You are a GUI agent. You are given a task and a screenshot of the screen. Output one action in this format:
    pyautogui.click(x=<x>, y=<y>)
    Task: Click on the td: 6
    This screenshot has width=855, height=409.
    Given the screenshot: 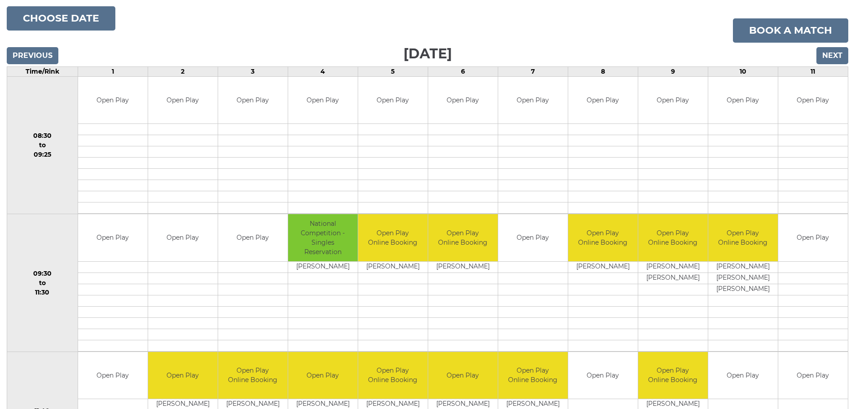 What is the action you would take?
    pyautogui.click(x=463, y=71)
    